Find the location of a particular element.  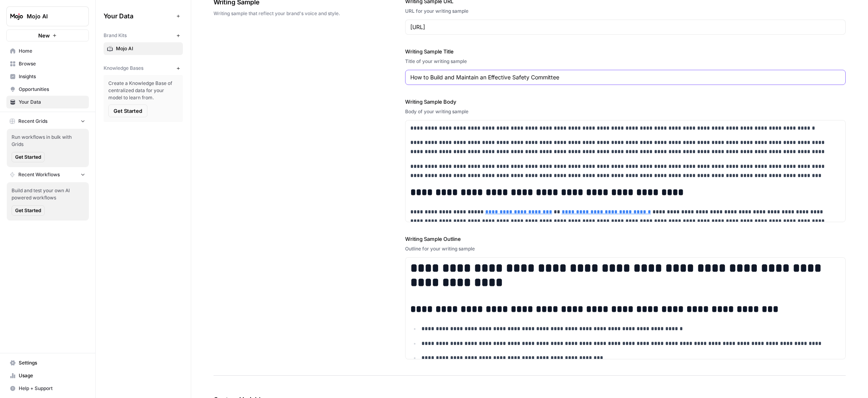

span: Build and test your own AI powered workflows is located at coordinates (48, 195).